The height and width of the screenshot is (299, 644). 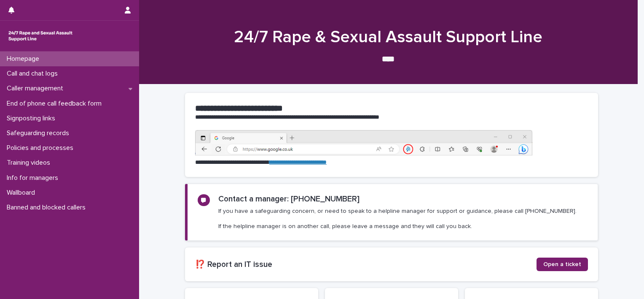 What do you see at coordinates (24, 59) in the screenshot?
I see `p: Homepage` at bounding box center [24, 59].